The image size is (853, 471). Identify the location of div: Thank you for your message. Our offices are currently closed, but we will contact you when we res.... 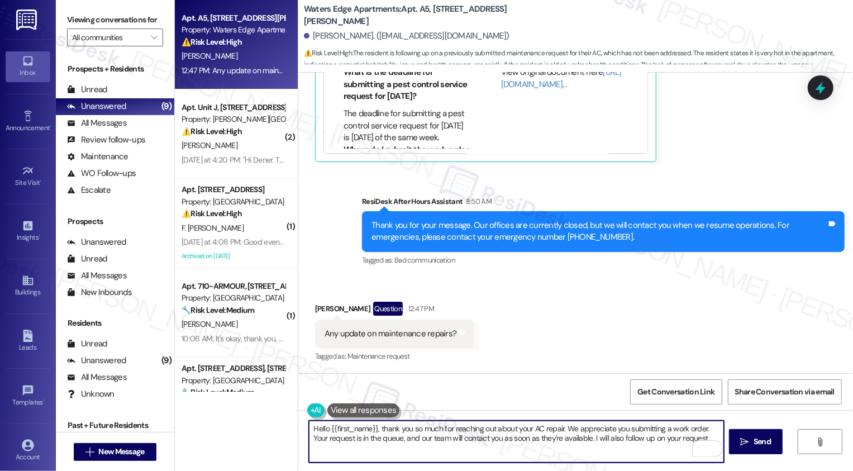
(599, 231).